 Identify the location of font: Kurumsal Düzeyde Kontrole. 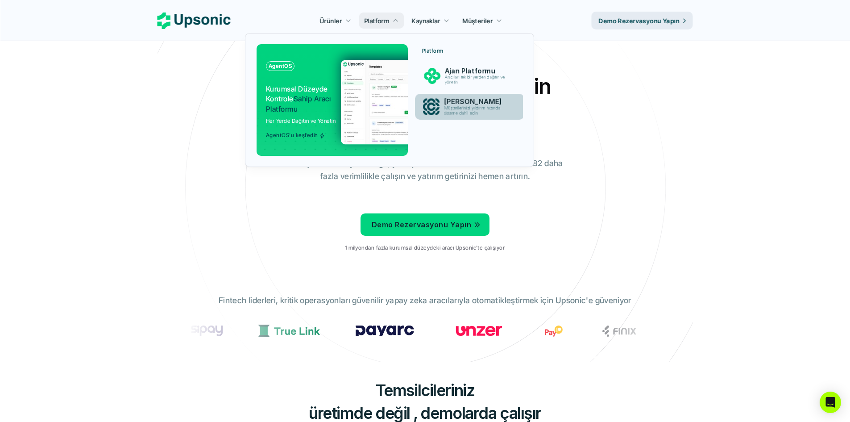
(298, 94).